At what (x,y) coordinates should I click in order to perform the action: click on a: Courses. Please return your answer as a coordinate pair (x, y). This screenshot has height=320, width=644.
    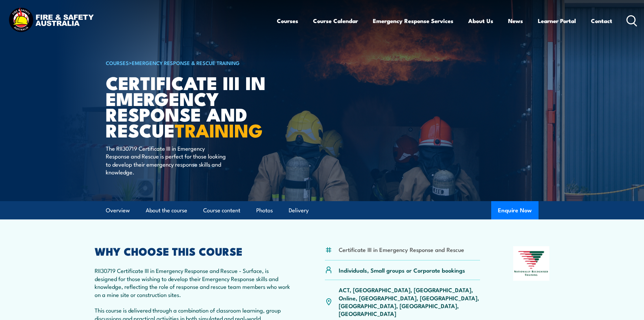
    Looking at the image, I should click on (288, 20).